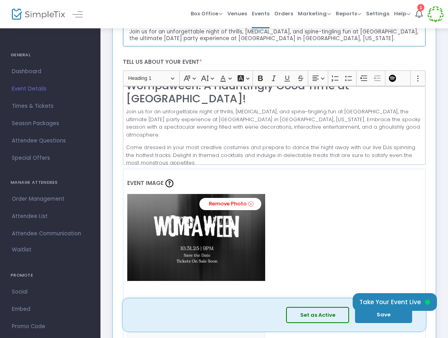  What do you see at coordinates (151, 78) in the screenshot?
I see `button: Heading 1` at bounding box center [151, 78].